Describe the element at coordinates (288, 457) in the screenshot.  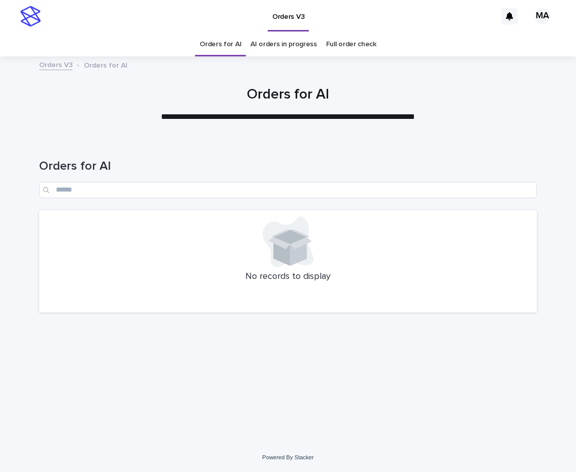
I see `a: Powered By Stacker` at that location.